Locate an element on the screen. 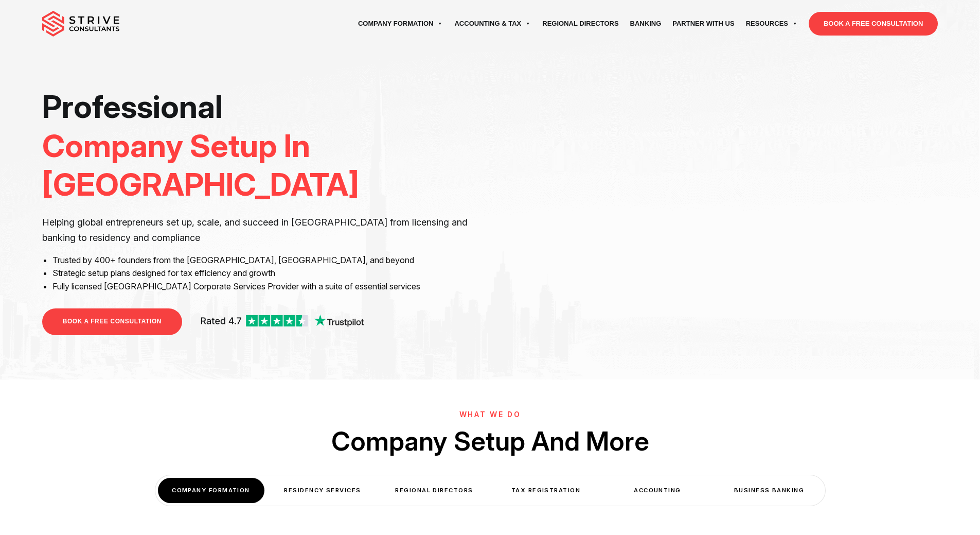  li: Strategic setup plans designed for tax efficiency and growth is located at coordinates (267, 273).